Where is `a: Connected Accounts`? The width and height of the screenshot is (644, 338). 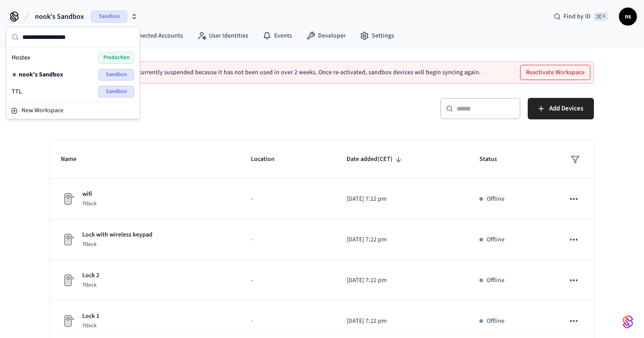
a: Connected Accounts is located at coordinates (149, 36).